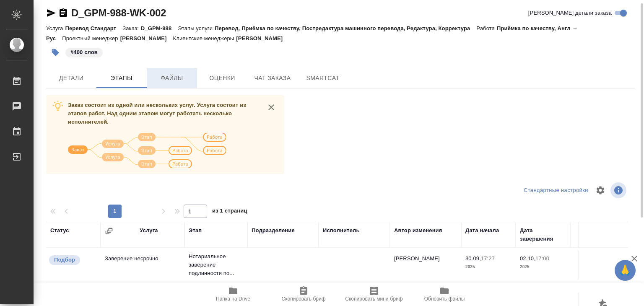 This screenshot has height=306, width=644. I want to click on span: Заказ состоит из одной или нескольких услуг. Услуга состоит из этапов работ. Над одним этапом мог..., so click(157, 113).